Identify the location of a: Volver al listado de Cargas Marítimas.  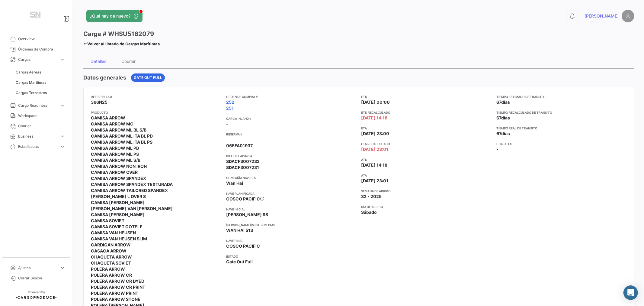
(121, 44).